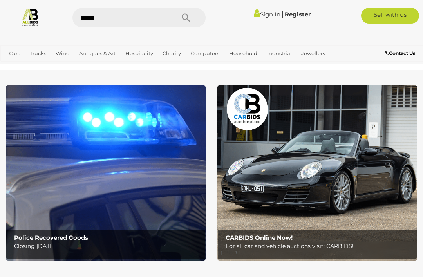 Image resolution: width=423 pixels, height=277 pixels. I want to click on b: Police Recovered Goods, so click(51, 237).